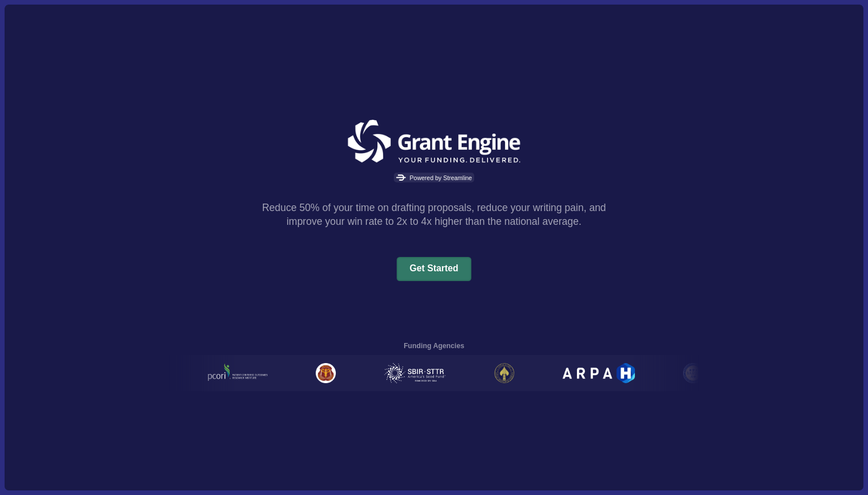  What do you see at coordinates (434, 214) in the screenshot?
I see `h1: Reduce 50% of your time on drafting proposals, reduce your writing pain, and improve your win rat...` at bounding box center [434, 214].